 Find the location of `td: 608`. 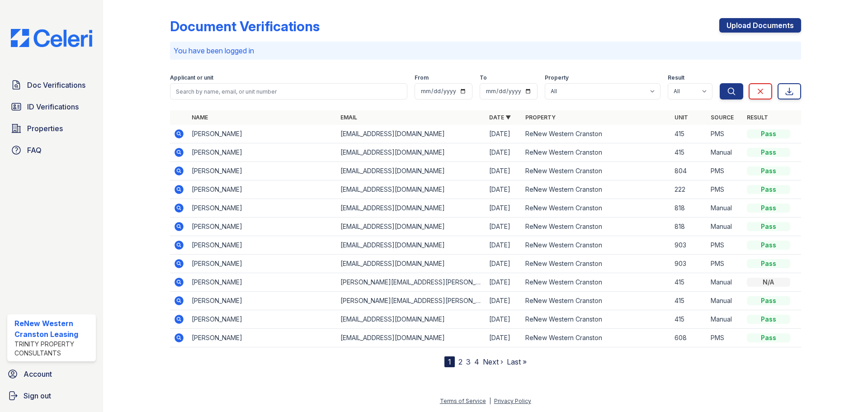

td: 608 is located at coordinates (689, 338).